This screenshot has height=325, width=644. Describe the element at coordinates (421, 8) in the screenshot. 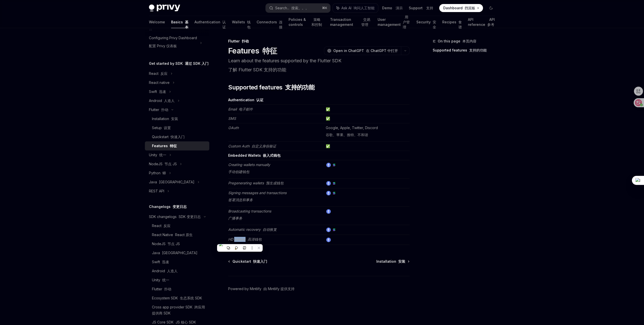

I see `a: Support 支持` at that location.